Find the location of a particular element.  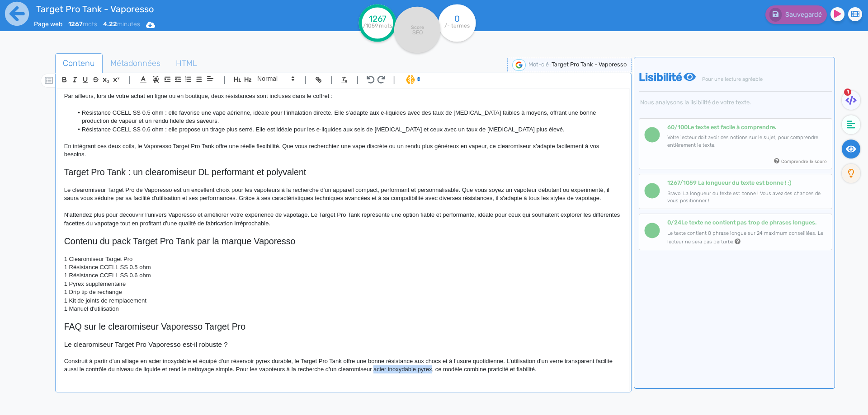

span: /24 is located at coordinates (674, 223).